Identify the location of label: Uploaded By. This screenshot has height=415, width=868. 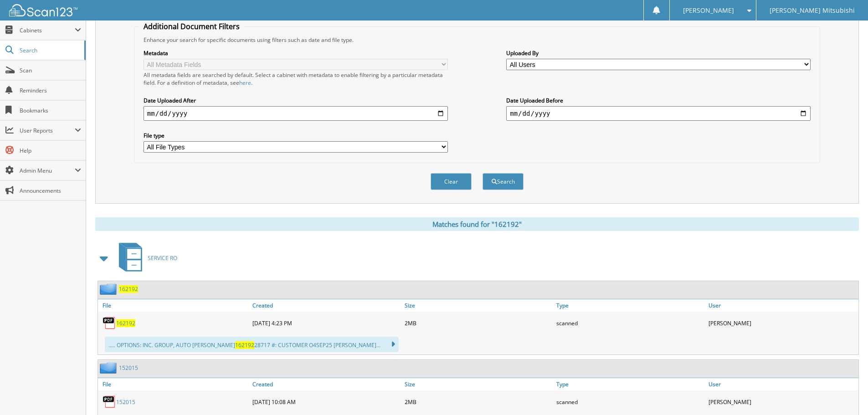
(658, 53).